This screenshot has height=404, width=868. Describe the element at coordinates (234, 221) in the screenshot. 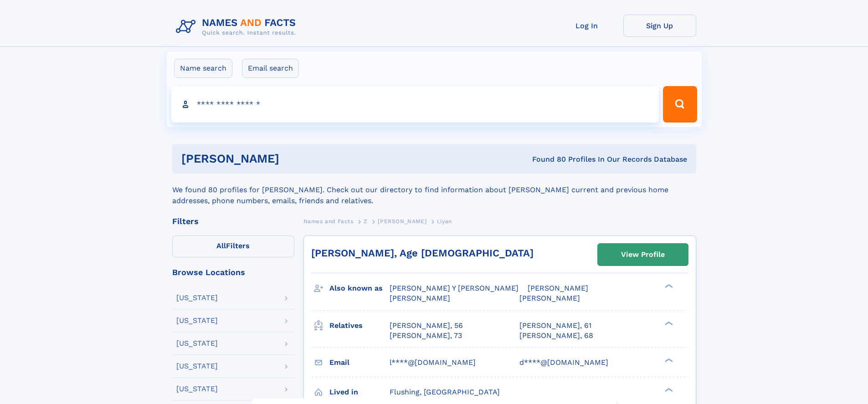

I see `div: Filters` at that location.